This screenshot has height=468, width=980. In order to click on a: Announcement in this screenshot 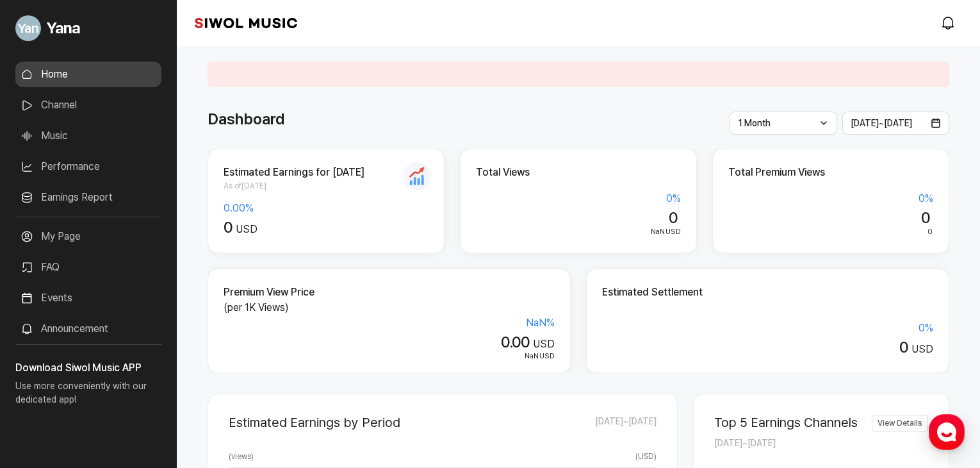, I will do `click(88, 329)`.